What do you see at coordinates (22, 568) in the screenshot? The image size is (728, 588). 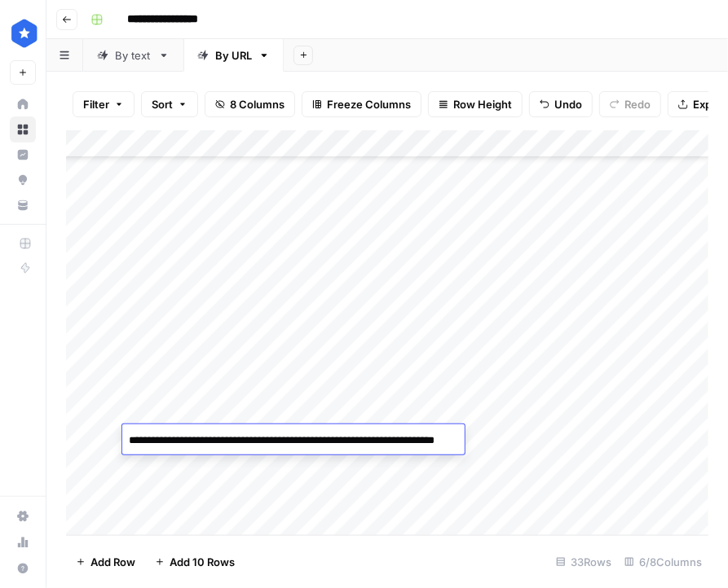 I see `button: Help + Support` at bounding box center [22, 568].